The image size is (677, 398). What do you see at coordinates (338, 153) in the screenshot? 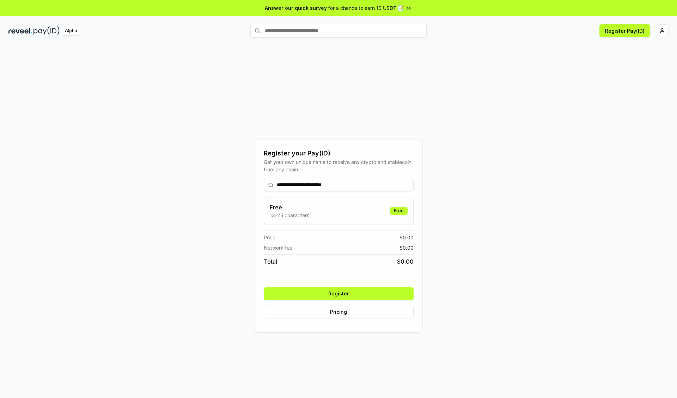
I see `div: Register your Pay(ID)` at bounding box center [338, 153].